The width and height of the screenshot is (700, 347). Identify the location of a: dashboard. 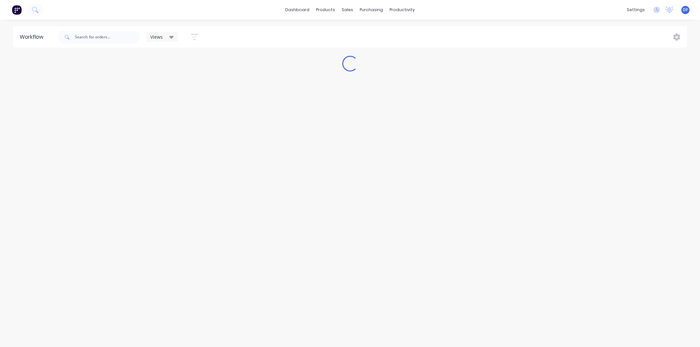
(298, 10).